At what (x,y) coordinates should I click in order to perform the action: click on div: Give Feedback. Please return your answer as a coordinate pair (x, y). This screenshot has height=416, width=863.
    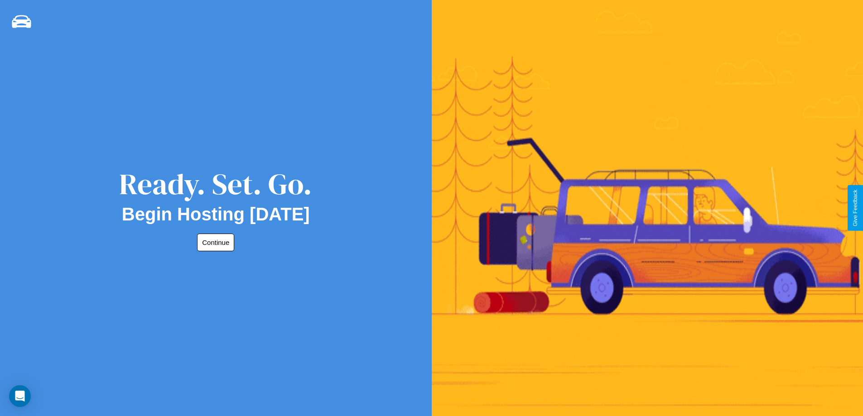
    Looking at the image, I should click on (855, 208).